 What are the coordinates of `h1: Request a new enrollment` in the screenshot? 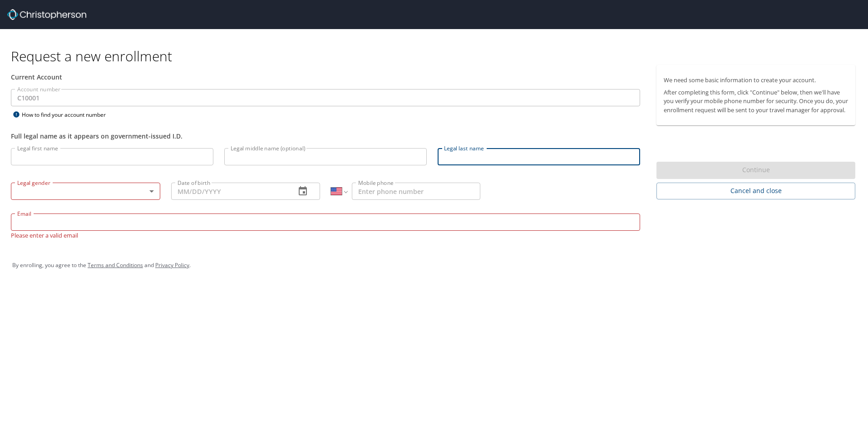 It's located at (437, 56).